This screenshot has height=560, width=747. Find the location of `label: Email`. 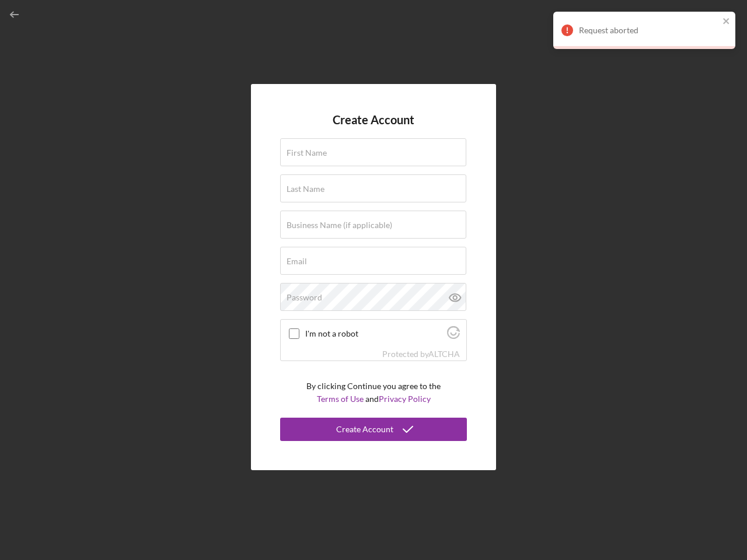

label: Email is located at coordinates (296, 261).